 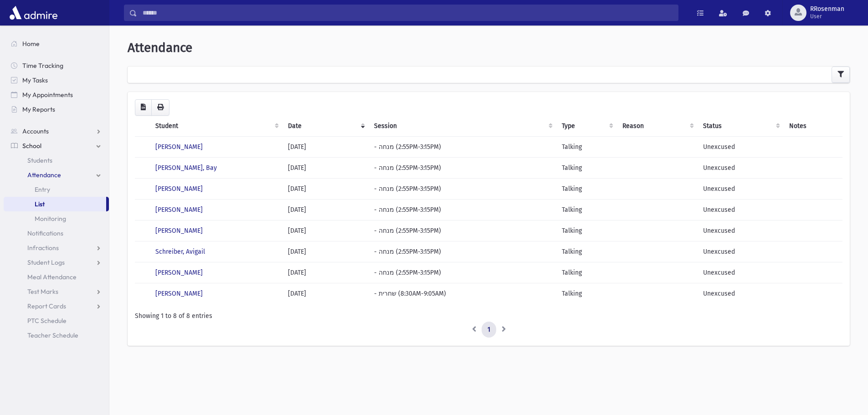 What do you see at coordinates (40, 161) in the screenshot?
I see `span: Students` at bounding box center [40, 161].